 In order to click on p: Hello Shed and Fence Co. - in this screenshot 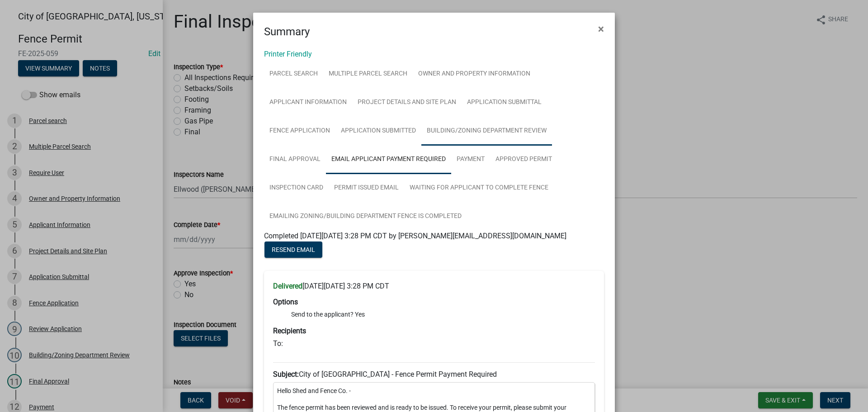, I will do `click(434, 390)`.